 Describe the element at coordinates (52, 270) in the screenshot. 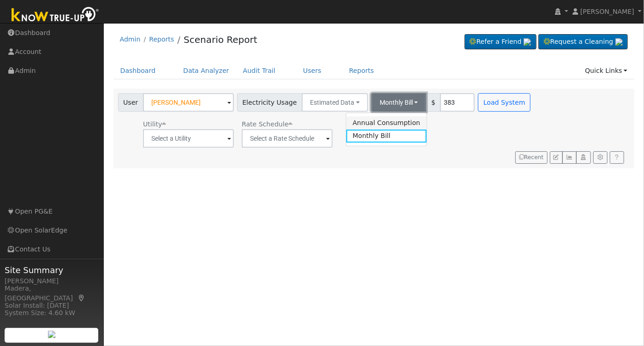

I see `span: Site Summary` at that location.